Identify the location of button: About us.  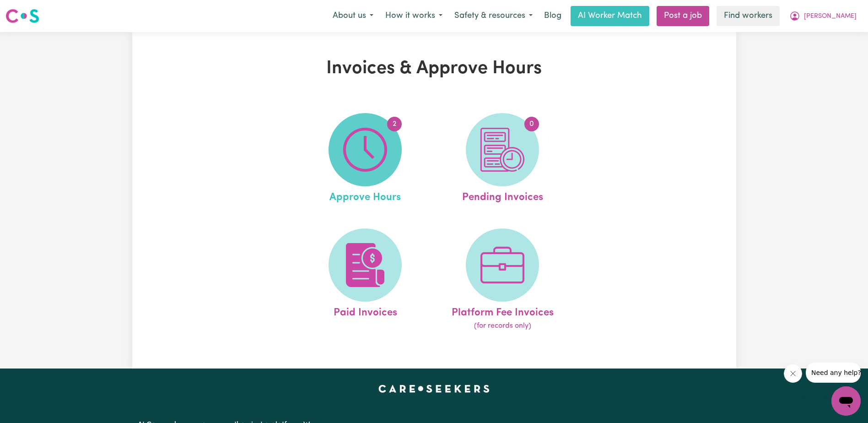
(353, 16).